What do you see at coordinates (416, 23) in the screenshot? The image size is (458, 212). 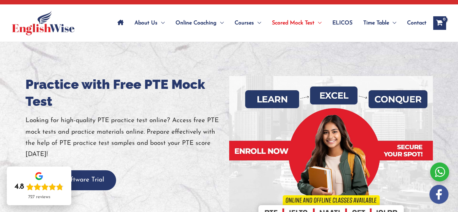 I see `span: Contact` at bounding box center [416, 23].